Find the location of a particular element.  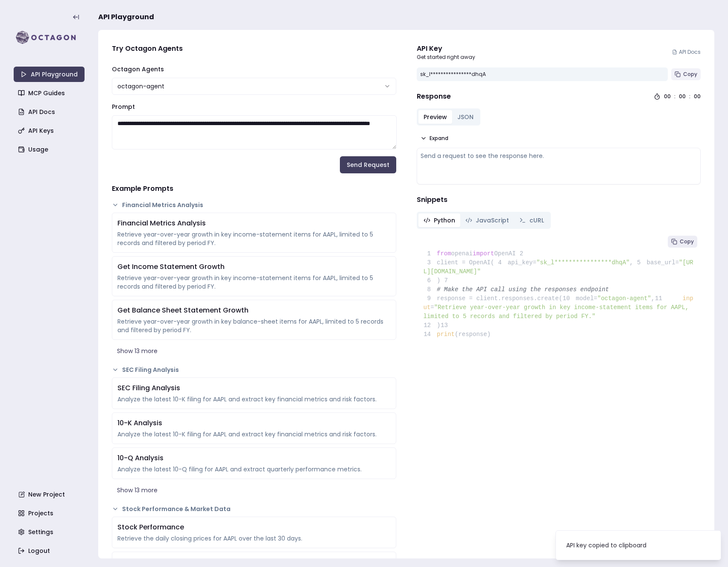

span: 11 is located at coordinates (662, 298).